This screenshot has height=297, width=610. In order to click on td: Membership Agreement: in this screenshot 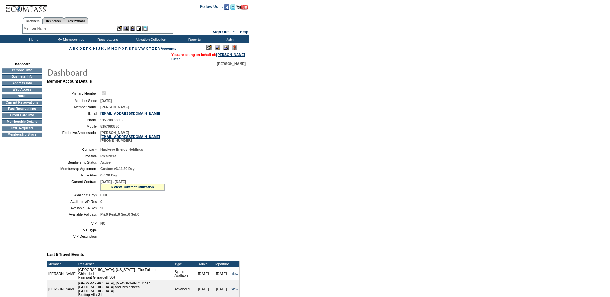, I will do `click(74, 169)`.